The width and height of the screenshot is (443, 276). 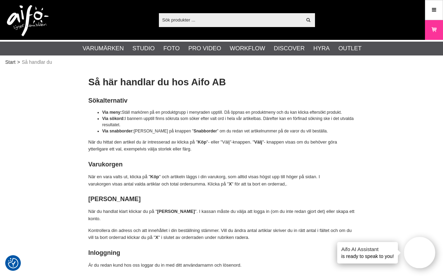 What do you see at coordinates (230, 20) in the screenshot?
I see `input: Sök produkter ...` at bounding box center [230, 20].